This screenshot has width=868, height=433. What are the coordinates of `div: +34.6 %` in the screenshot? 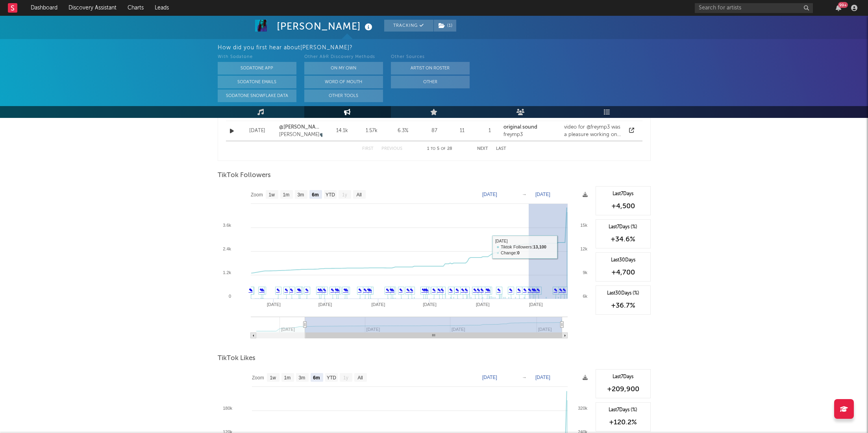 It's located at (623, 239).